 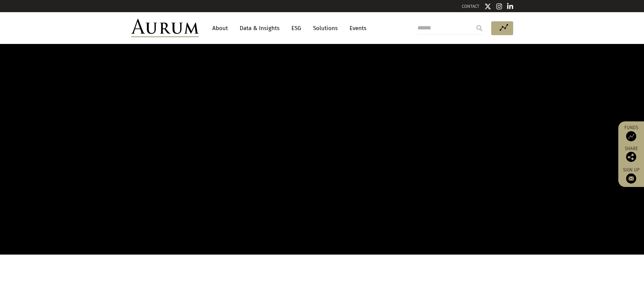 What do you see at coordinates (631, 175) in the screenshot?
I see `a: Sign up` at bounding box center [631, 175].